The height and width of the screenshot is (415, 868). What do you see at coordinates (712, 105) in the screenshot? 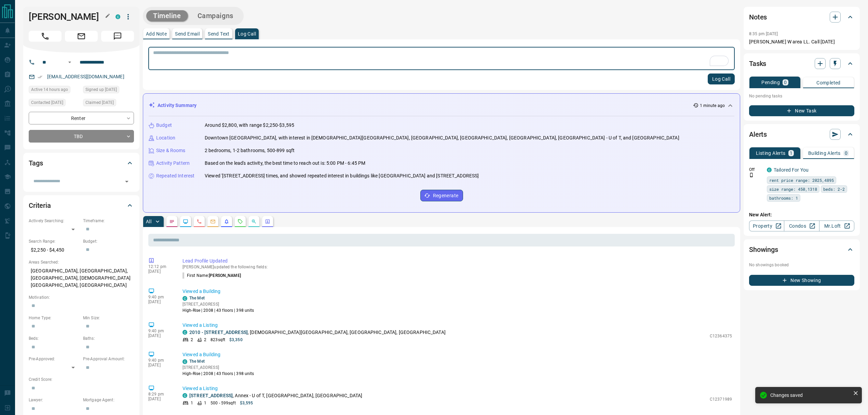
I see `p: 1 minute ago` at bounding box center [712, 105].